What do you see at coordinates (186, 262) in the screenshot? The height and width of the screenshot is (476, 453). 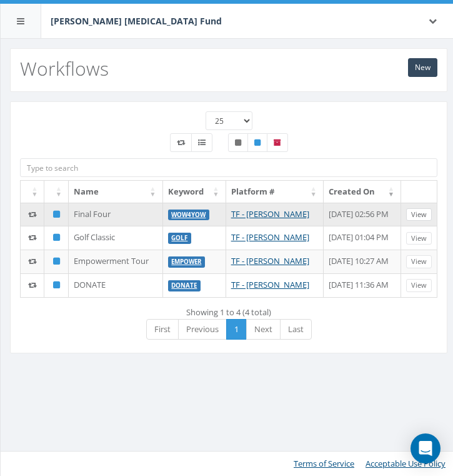 I see `a: EMPOWER` at bounding box center [186, 262].